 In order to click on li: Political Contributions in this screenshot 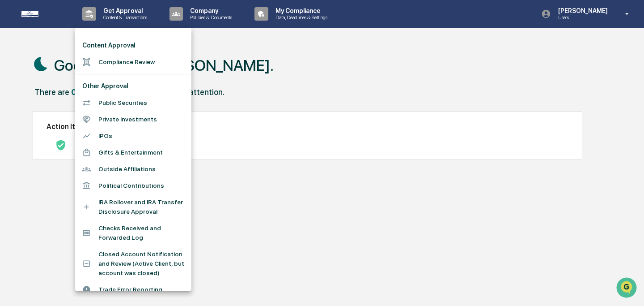, I will do `click(133, 185)`.